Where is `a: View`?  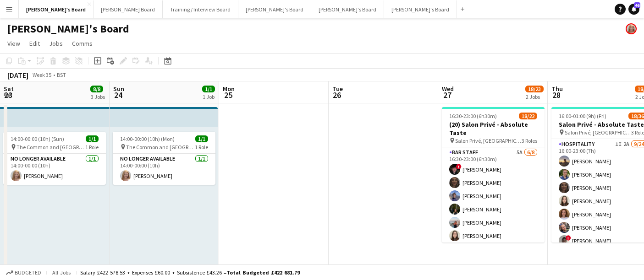
a: View is located at coordinates (14, 44).